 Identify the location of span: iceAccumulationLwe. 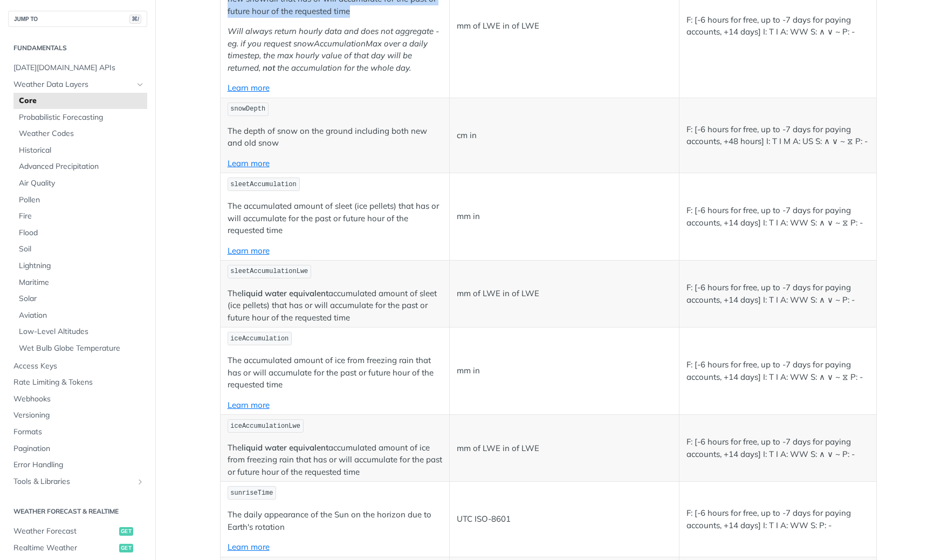
(265, 426).